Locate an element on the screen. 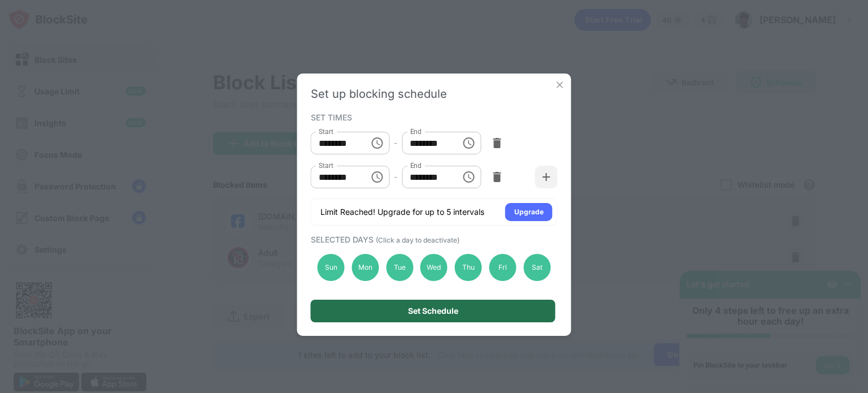  span: (Click a day to deactivate) is located at coordinates (418, 240).